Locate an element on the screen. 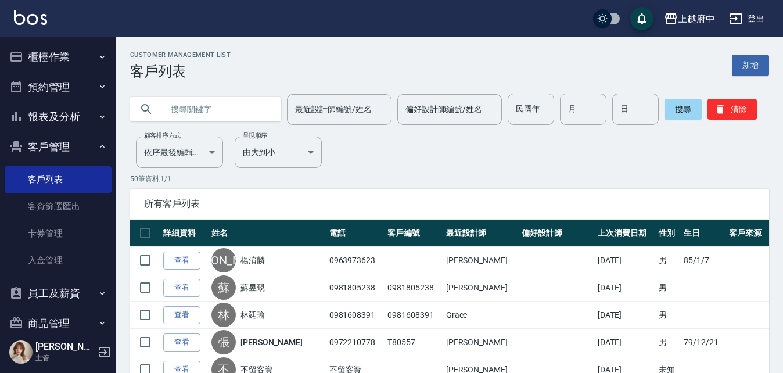  button: 客戶管理 is located at coordinates (58, 147).